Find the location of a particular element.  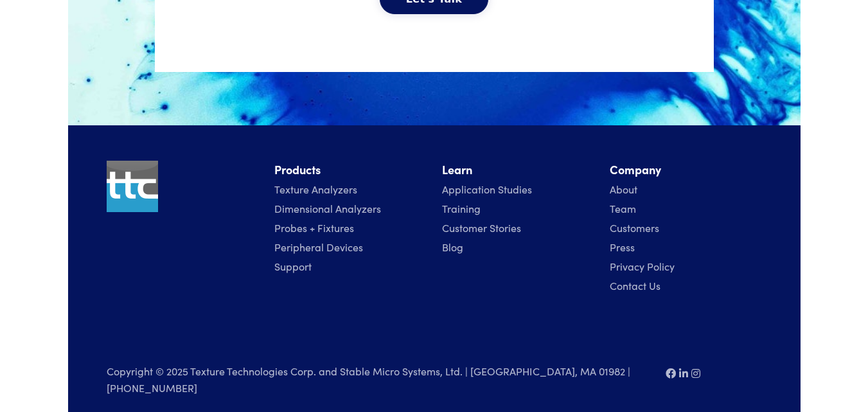

a: Texture Analyzers is located at coordinates (315, 189).